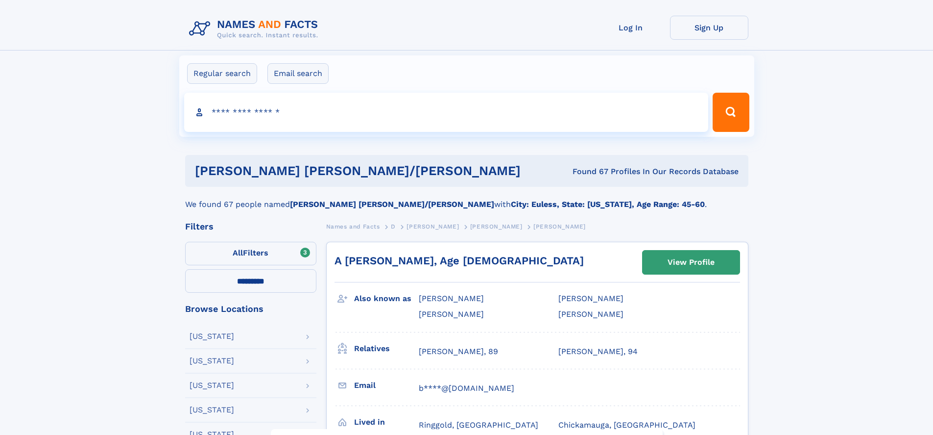 The height and width of the screenshot is (435, 933). I want to click on a: Sign Up, so click(710, 27).